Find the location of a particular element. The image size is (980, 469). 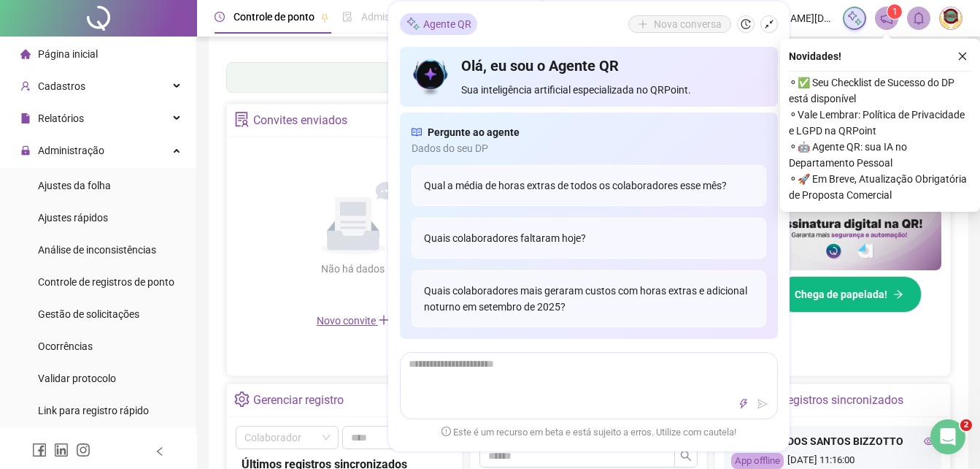

span: clock-circle is located at coordinates (220, 17).